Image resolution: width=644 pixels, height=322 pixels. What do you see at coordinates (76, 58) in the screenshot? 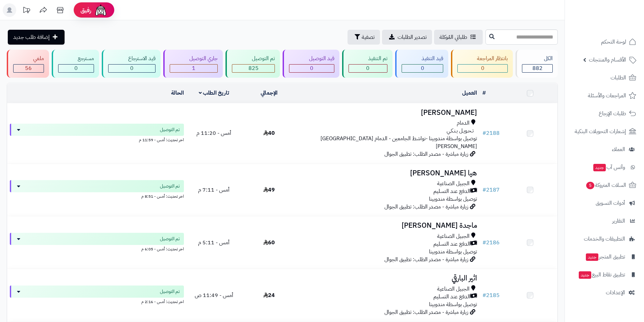
I see `div: مسترجع` at bounding box center [76, 58].